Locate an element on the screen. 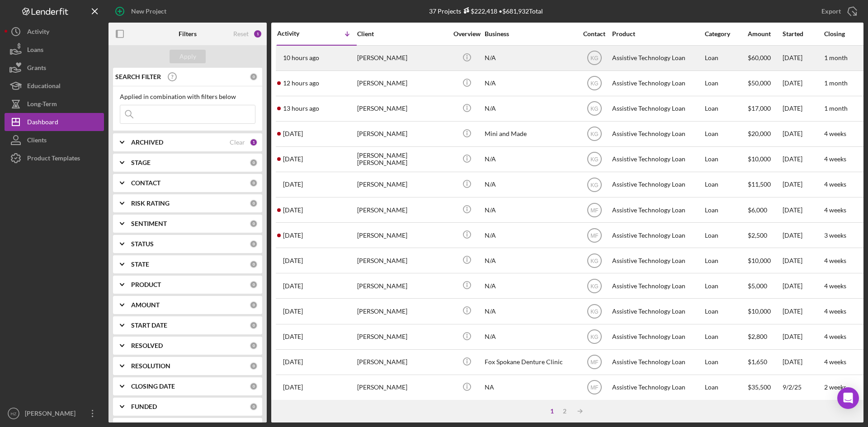 This screenshot has height=427, width=868. div: Export is located at coordinates (831, 11).